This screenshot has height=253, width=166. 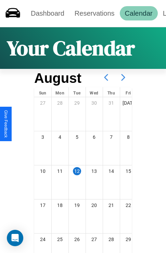 What do you see at coordinates (128, 137) in the screenshot?
I see `div: 8` at bounding box center [128, 137].